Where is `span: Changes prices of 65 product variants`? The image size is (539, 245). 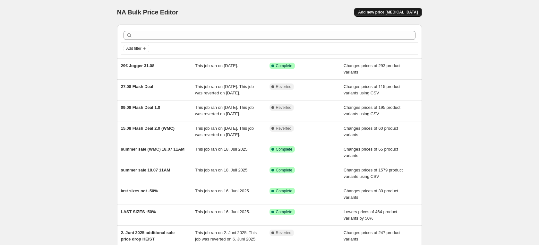 span: Changes prices of 65 product variants is located at coordinates (371, 152).